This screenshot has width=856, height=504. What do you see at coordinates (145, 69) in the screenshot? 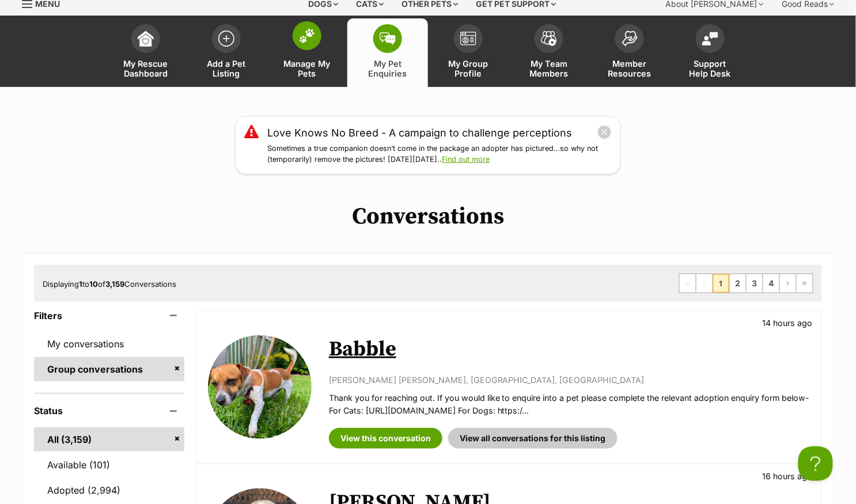
I see `span: My Rescue Dashboard` at bounding box center [145, 69].